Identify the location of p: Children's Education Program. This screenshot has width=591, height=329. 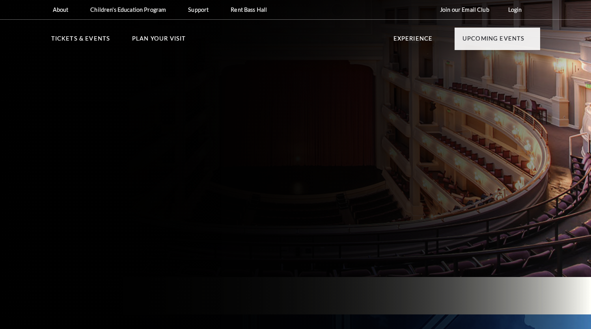
(128, 9).